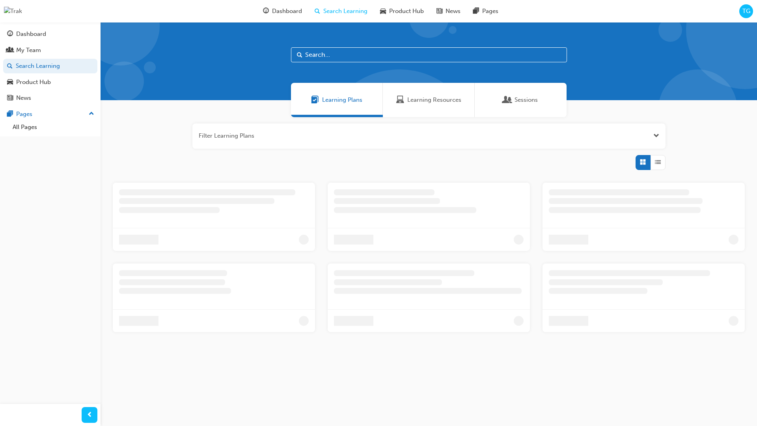  What do you see at coordinates (13, 11) in the screenshot?
I see `img: Trak` at bounding box center [13, 11].